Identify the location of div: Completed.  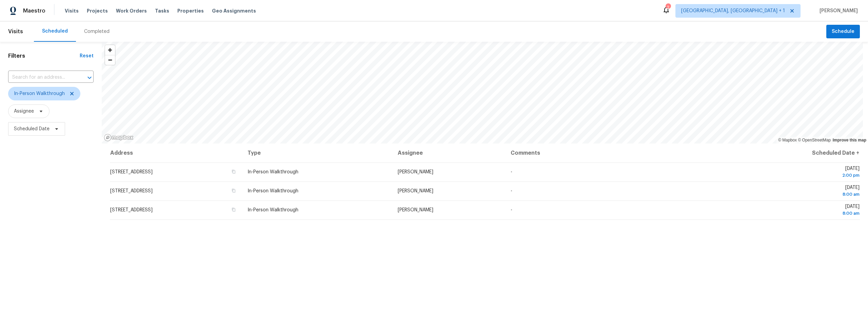
(97, 32).